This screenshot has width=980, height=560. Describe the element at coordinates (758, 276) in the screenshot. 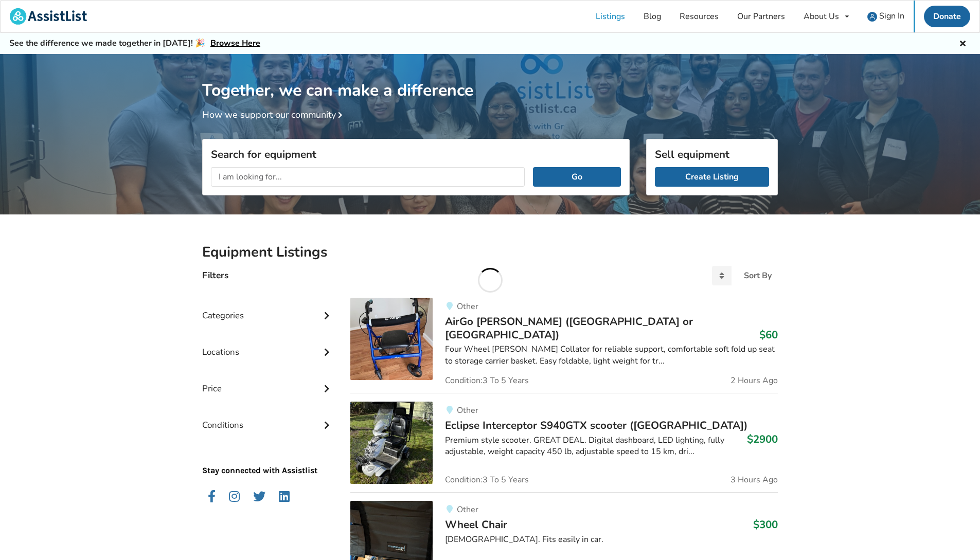

I see `div: Sort By` at that location.